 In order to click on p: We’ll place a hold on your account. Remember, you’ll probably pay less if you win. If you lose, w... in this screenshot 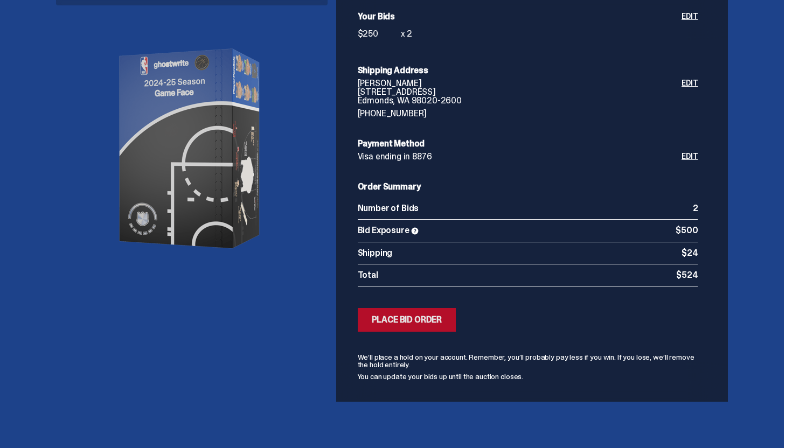, I will do `click(528, 361)`.